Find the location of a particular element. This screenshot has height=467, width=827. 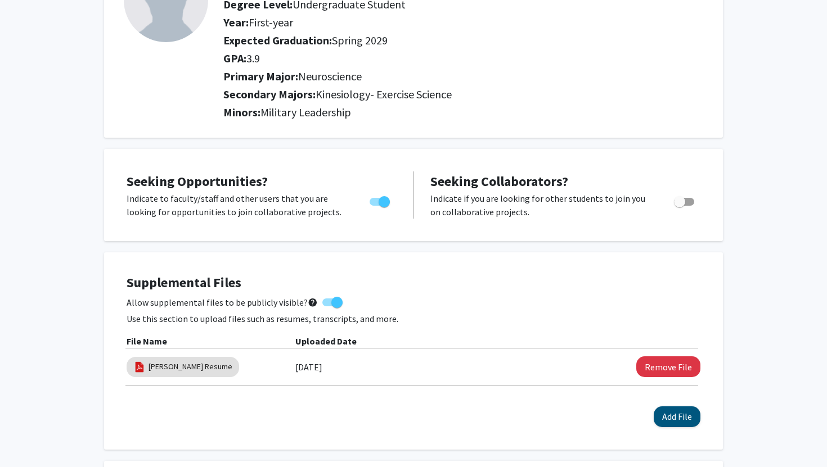

button: Add File is located at coordinates (676, 417).